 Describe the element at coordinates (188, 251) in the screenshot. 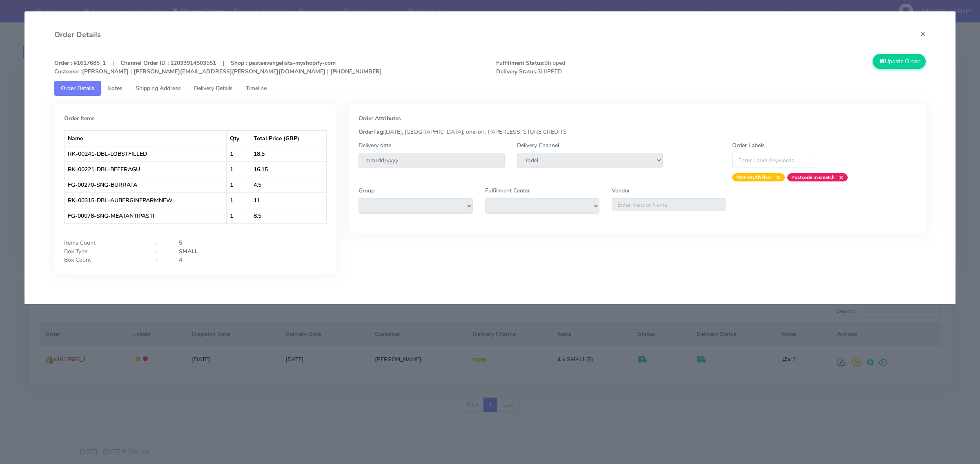

I see `strong: SMALL` at that location.